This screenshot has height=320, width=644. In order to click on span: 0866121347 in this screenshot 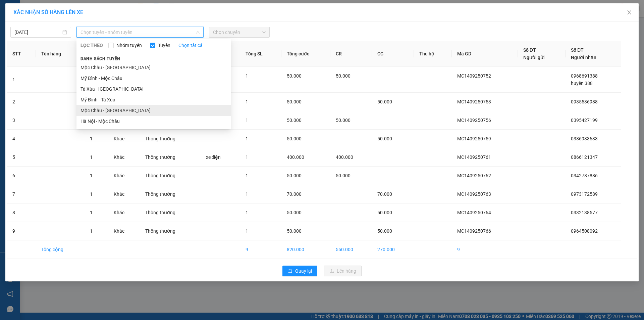, I will do `click(584, 157)`.